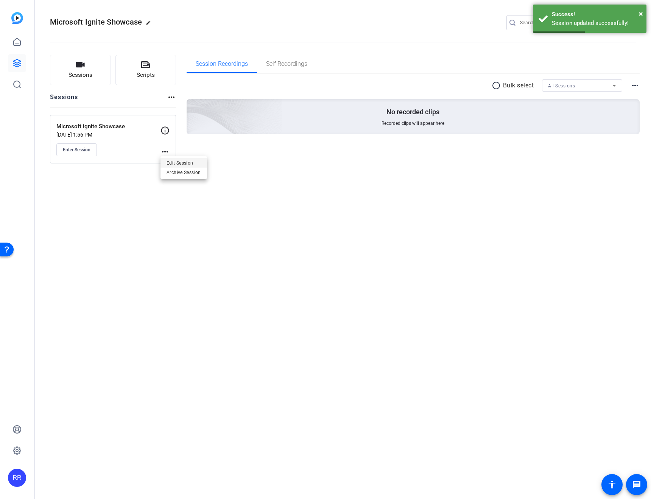 The width and height of the screenshot is (651, 499). Describe the element at coordinates (596, 23) in the screenshot. I see `div: Session updated successfully!` at that location.